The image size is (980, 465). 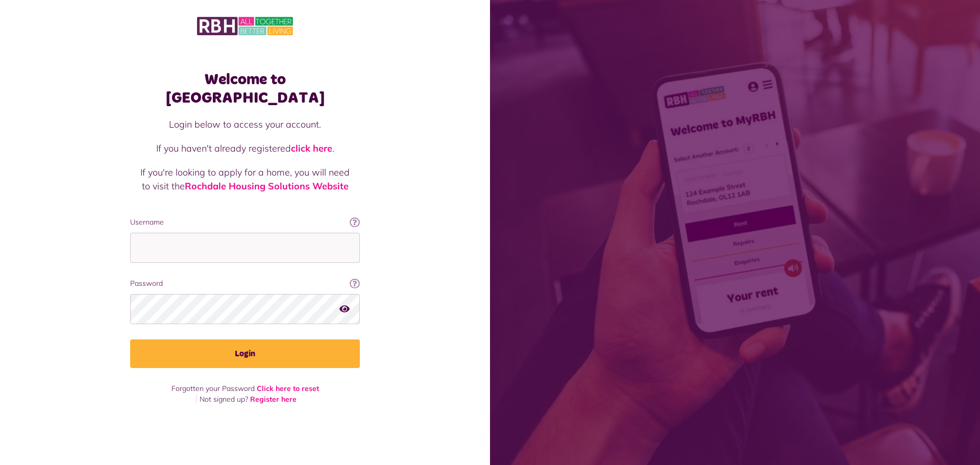 What do you see at coordinates (245, 283) in the screenshot?
I see `label: Password` at bounding box center [245, 283].